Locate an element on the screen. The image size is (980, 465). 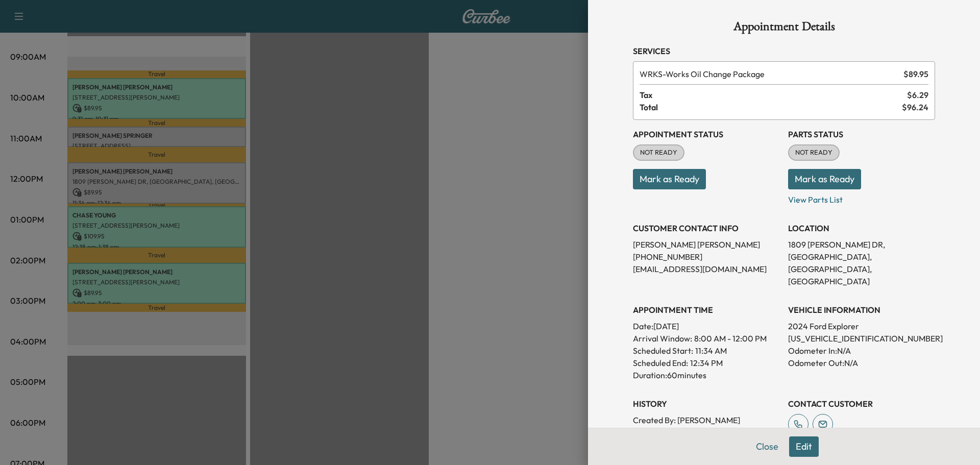
h3: CONTACT CUSTOMER is located at coordinates (862, 403).